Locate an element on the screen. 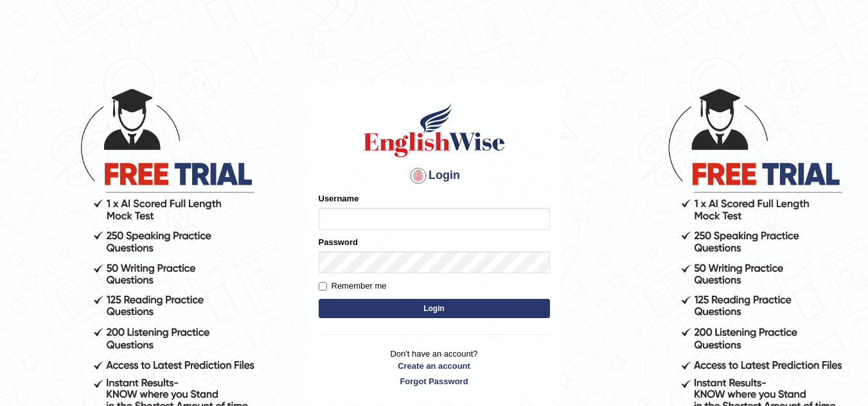 Image resolution: width=868 pixels, height=406 pixels. input: Remember me is located at coordinates (322, 286).